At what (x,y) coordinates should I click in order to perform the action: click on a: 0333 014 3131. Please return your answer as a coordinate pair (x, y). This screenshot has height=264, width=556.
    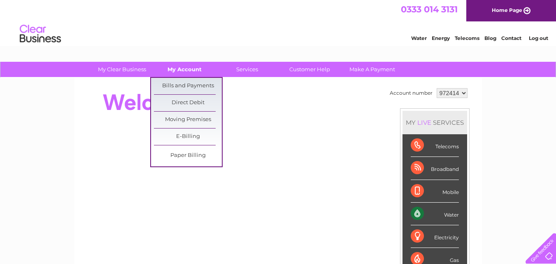
    Looking at the image, I should click on (429, 9).